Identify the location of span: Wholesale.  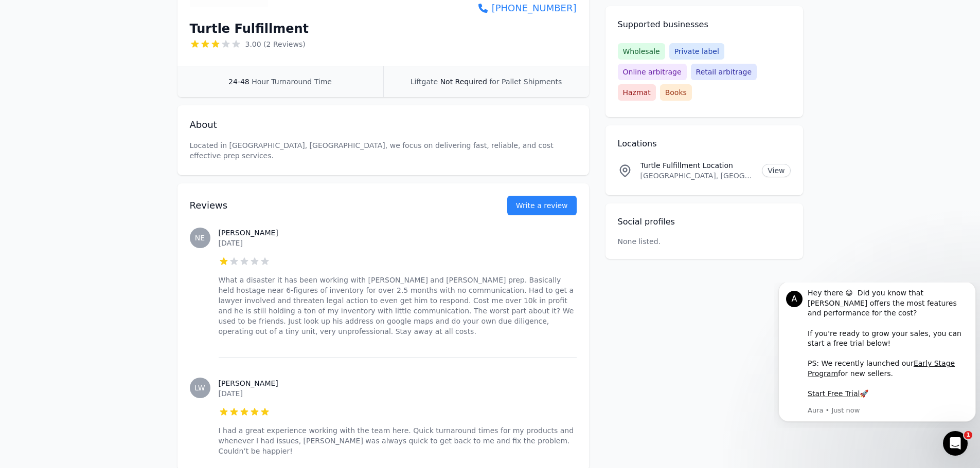
(641, 51).